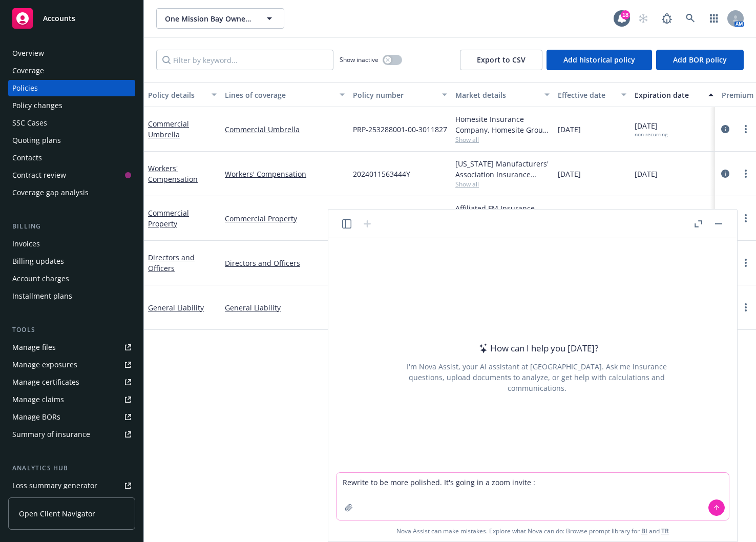  Describe the element at coordinates (50, 192) in the screenshot. I see `div: Coverage gap analysis` at that location.